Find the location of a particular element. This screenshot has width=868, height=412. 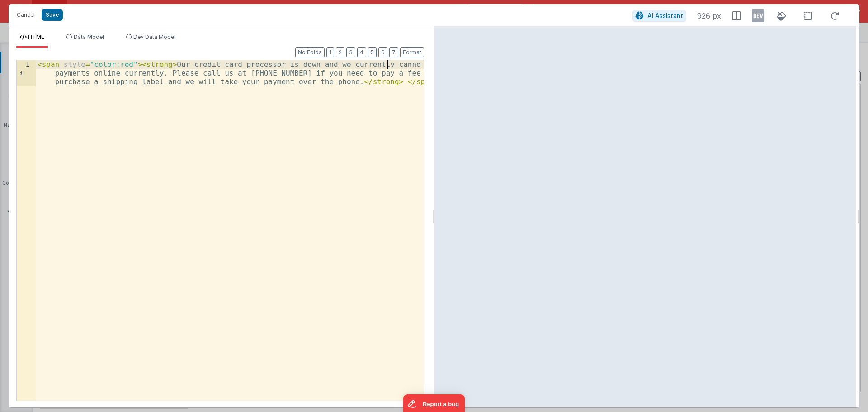

span: Dev Data Model is located at coordinates (154, 36).